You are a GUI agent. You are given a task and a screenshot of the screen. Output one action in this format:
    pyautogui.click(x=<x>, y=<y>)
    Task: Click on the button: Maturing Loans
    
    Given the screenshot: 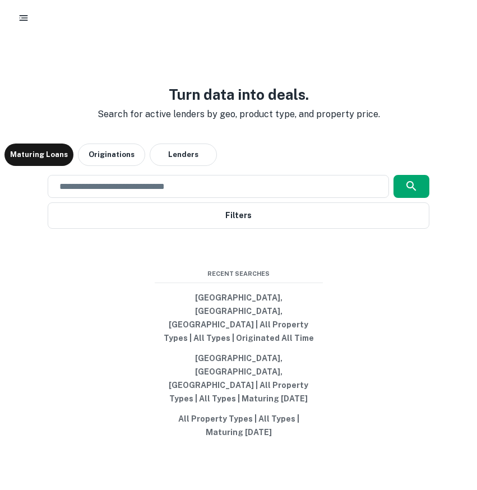 What is the action you would take?
    pyautogui.click(x=39, y=155)
    